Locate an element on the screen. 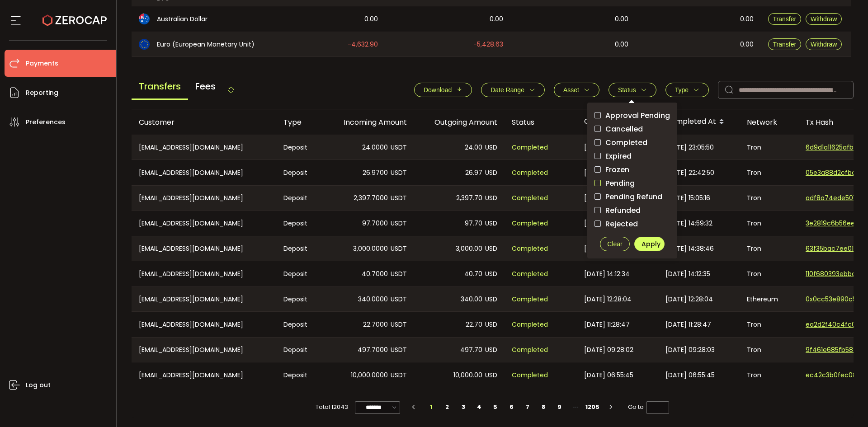 This screenshot has height=427, width=868. span: Fees is located at coordinates (205, 86).